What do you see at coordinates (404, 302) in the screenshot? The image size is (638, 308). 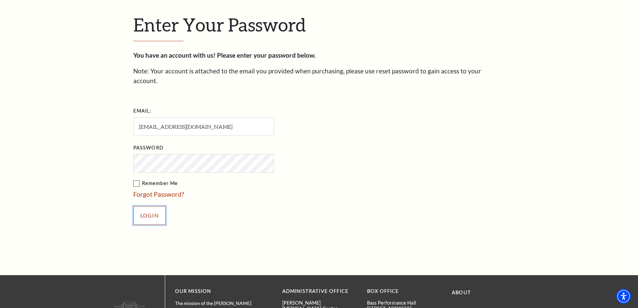 I see `p: Bass Performance Hall` at bounding box center [404, 302].